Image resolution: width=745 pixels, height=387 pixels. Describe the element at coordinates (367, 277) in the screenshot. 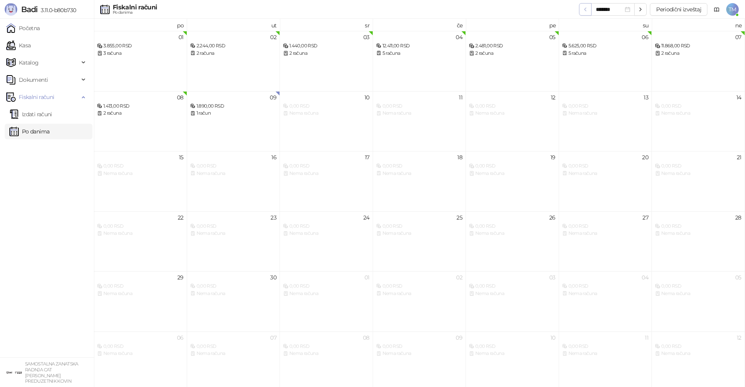

I see `div: 01` at that location.